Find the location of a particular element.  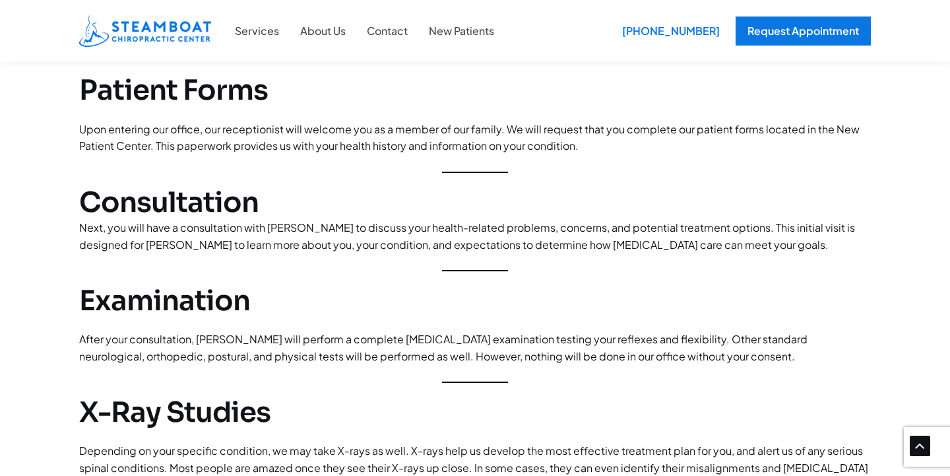

a: Request Appointment is located at coordinates (803, 31).